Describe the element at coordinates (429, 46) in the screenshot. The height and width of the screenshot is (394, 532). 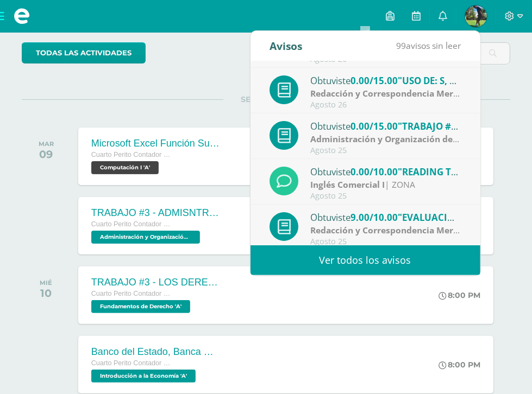
I see `span: avisos sin leer` at that location.